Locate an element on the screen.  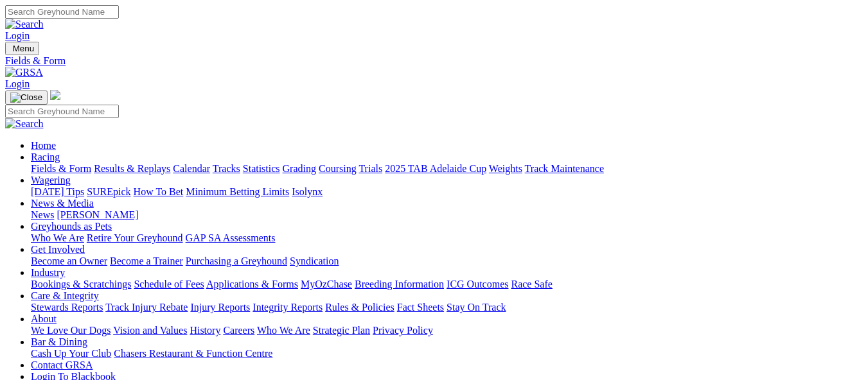
a: SUREpick is located at coordinates (109, 191).